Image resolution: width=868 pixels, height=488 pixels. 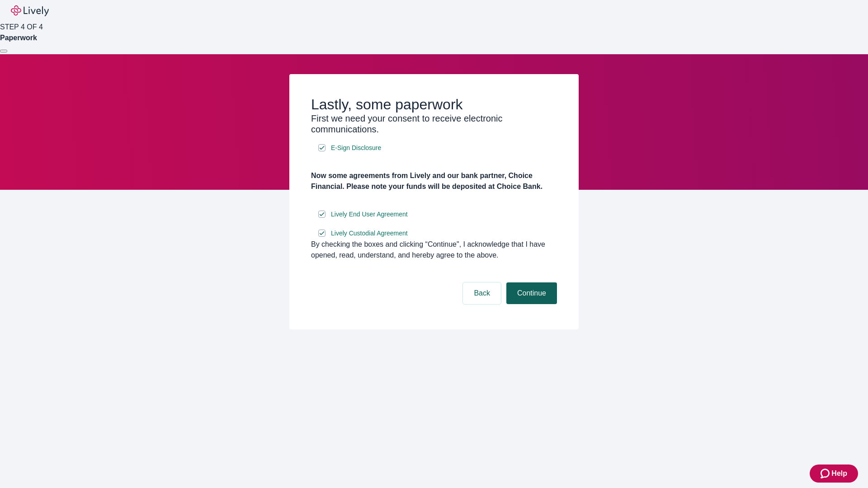 I want to click on h2: Lastly, some paperwork, so click(x=434, y=104).